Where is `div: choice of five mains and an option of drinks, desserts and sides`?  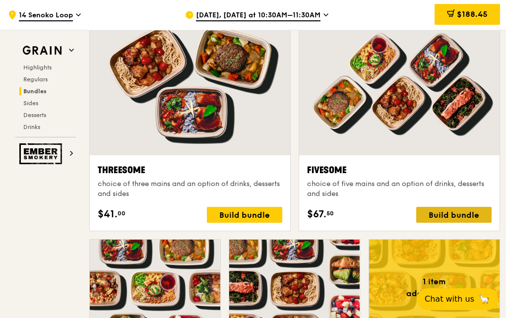 div: choice of five mains and an option of drinks, desserts and sides is located at coordinates (399, 189).